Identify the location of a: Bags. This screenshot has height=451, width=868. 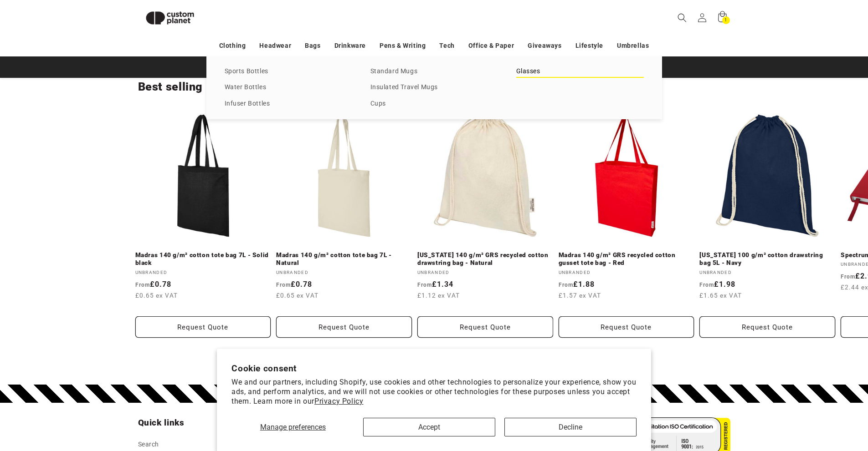
(312, 45).